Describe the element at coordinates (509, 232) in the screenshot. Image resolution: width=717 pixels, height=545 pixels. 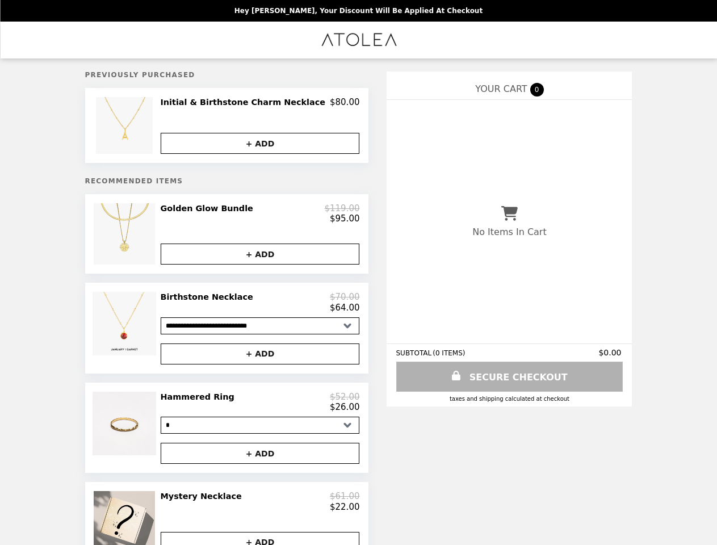
I see `p: No Items In Cart` at that location.